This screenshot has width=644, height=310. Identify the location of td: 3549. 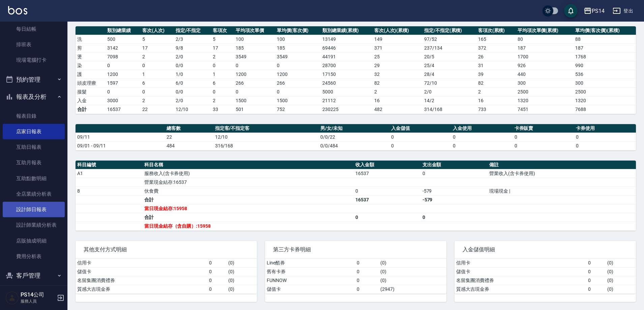
(298, 56).